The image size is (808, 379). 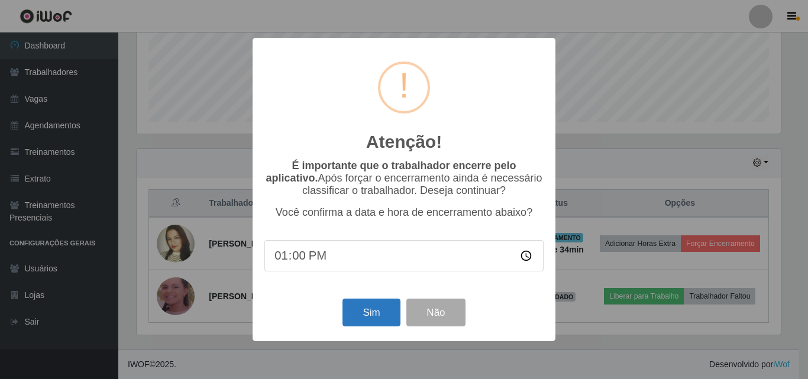 What do you see at coordinates (404, 178) in the screenshot?
I see `p: Após forçar o encerramento ainda é necessário classificar o trabalhador. Deseja continuar?` at bounding box center [404, 178].